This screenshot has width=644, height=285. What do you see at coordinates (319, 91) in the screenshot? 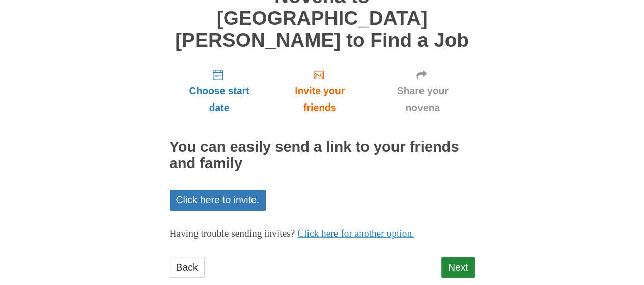
I see `a: Invite your friends` at bounding box center [319, 91].